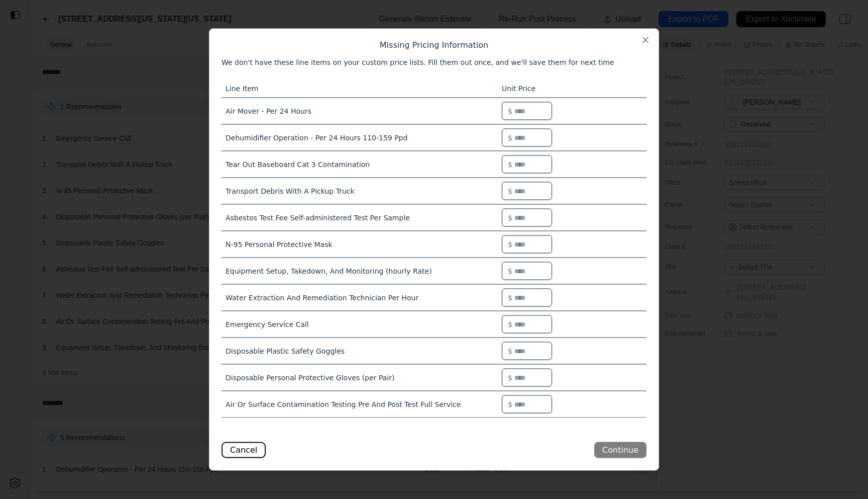 This screenshot has width=868, height=499. I want to click on th: Line Item, so click(360, 88).